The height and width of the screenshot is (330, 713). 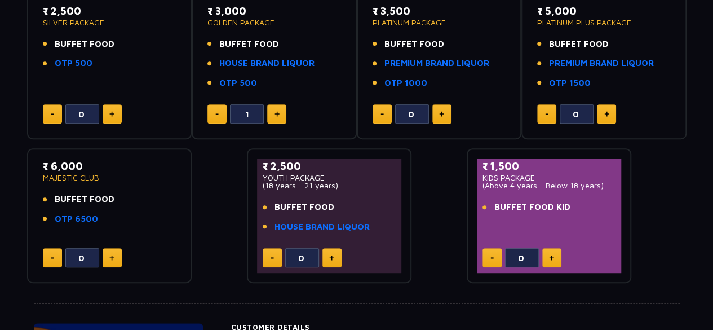 What do you see at coordinates (439, 11) in the screenshot?
I see `p: ₹ 3,500` at bounding box center [439, 11].